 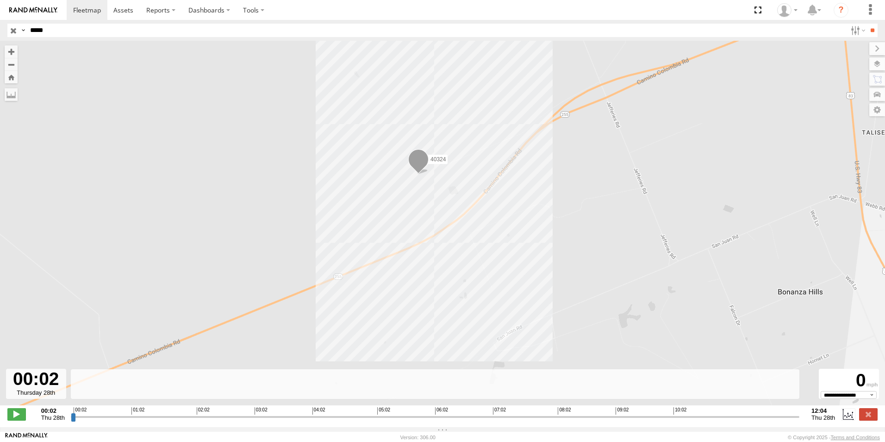 I want to click on span: 07:02, so click(x=500, y=411).